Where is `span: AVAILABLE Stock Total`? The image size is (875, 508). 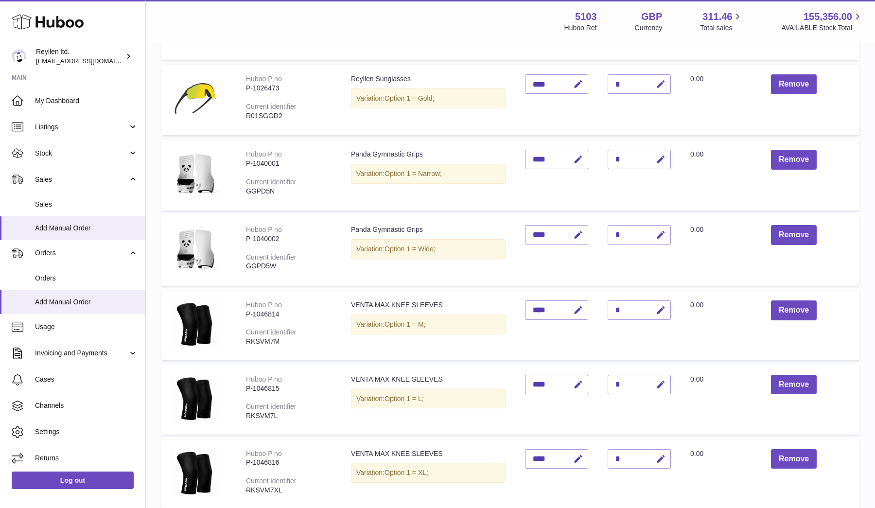
span: AVAILABLE Stock Total is located at coordinates (822, 28).